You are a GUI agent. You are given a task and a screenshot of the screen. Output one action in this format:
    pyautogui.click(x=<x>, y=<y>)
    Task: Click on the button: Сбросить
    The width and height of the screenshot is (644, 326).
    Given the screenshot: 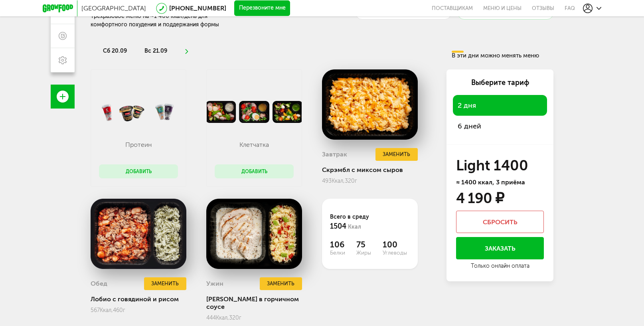 What is the action you would take?
    pyautogui.click(x=500, y=222)
    